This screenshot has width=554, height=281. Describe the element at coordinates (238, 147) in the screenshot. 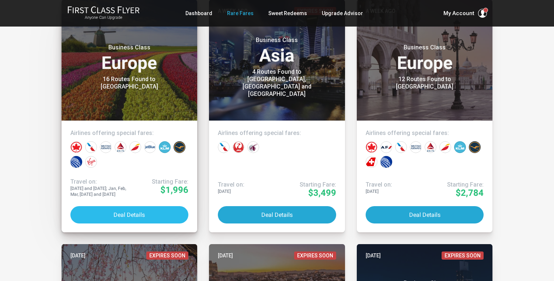

I see `div: Japan Airlines` at that location.